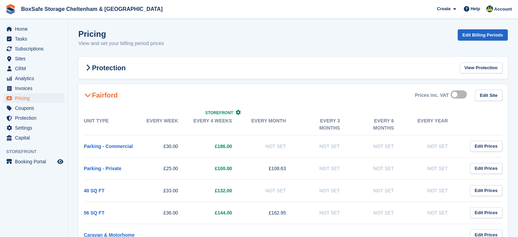 The width and height of the screenshot is (518, 237). What do you see at coordinates (94, 212) in the screenshot?
I see `a: 56 SQ FT` at bounding box center [94, 212].